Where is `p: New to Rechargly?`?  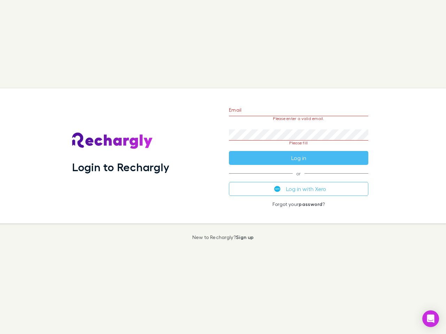
p: New to Rechargly? is located at coordinates (223, 238).